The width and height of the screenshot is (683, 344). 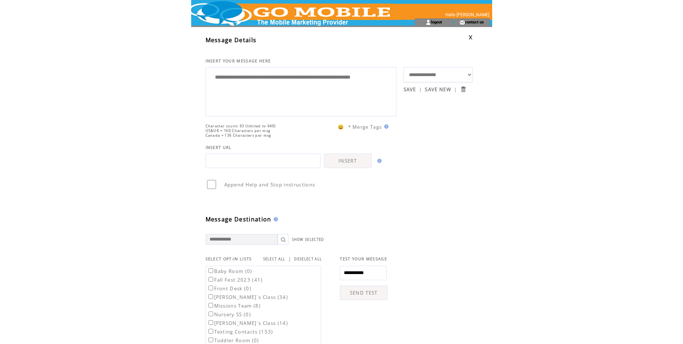 What do you see at coordinates (238, 61) in the screenshot?
I see `span: INSERT YOUR MESSAGE HERE` at bounding box center [238, 61].